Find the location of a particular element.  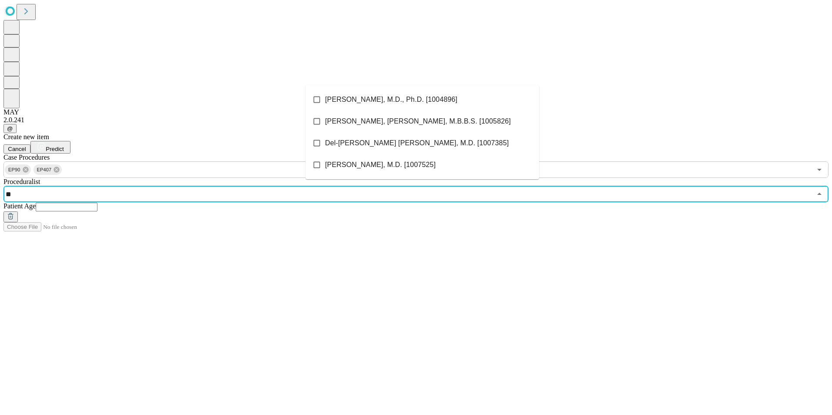

span: Scheduled Procedure is located at coordinates (27, 157).